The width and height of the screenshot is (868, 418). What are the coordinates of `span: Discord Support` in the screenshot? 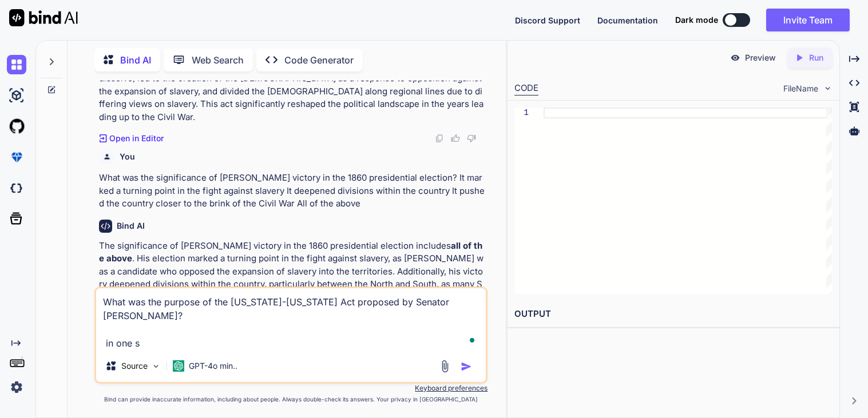 It's located at (547, 20).